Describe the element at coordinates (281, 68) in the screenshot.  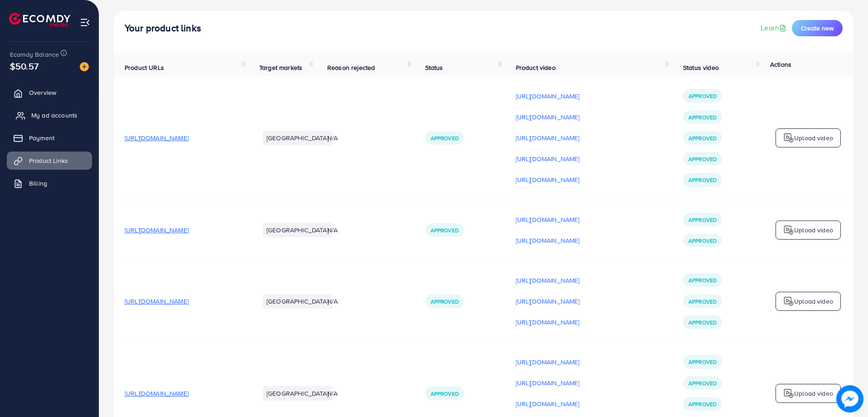
I see `span: Target markets` at that location.